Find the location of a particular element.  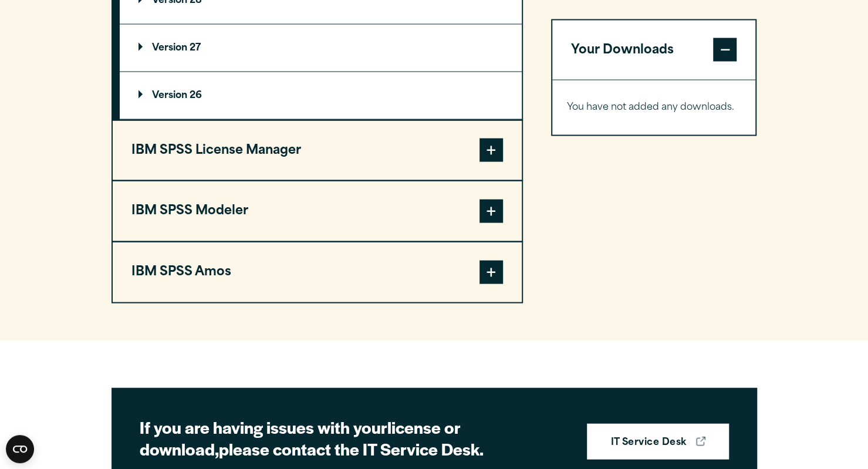

strong: IT Service Desk is located at coordinates (648, 443).